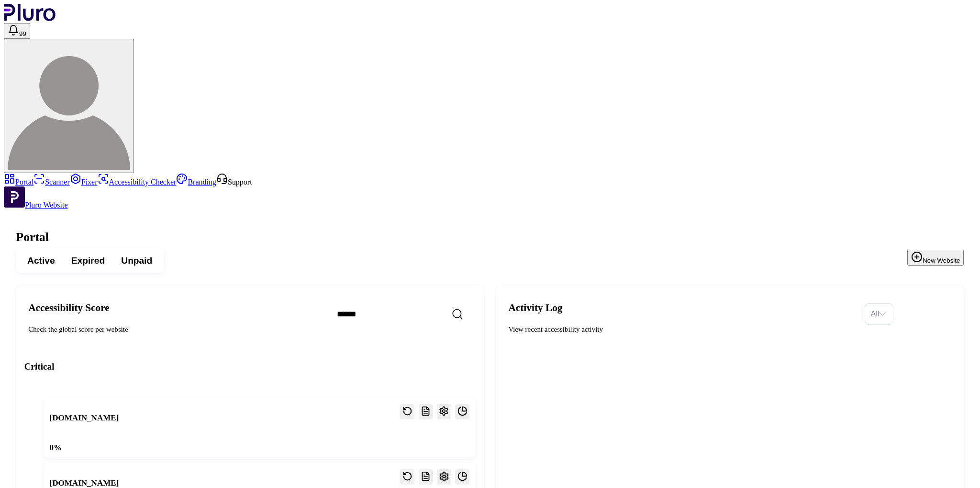 This screenshot has width=980, height=488. What do you see at coordinates (683, 308) in the screenshot?
I see `h2: Activity Log` at bounding box center [683, 308].